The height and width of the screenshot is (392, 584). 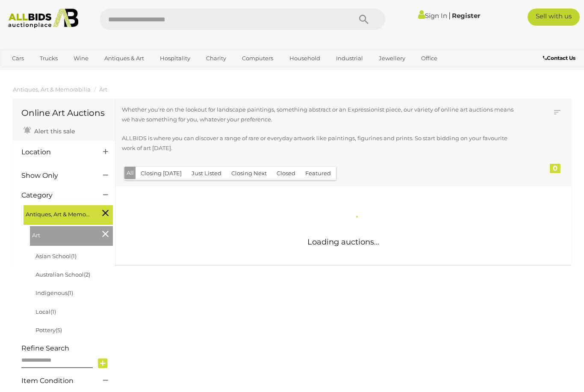 I want to click on a: Hospitality, so click(x=175, y=58).